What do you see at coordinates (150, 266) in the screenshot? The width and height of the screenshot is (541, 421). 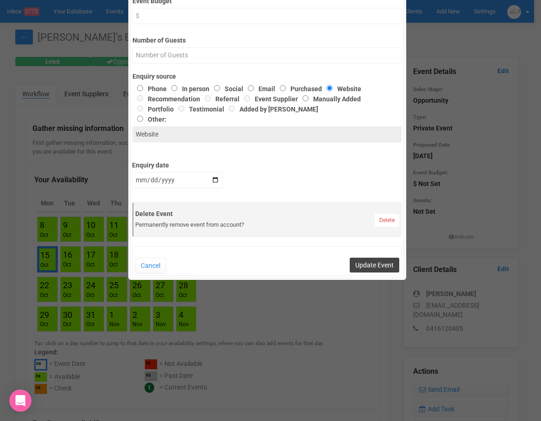 I see `button: Cancel` at bounding box center [150, 266].